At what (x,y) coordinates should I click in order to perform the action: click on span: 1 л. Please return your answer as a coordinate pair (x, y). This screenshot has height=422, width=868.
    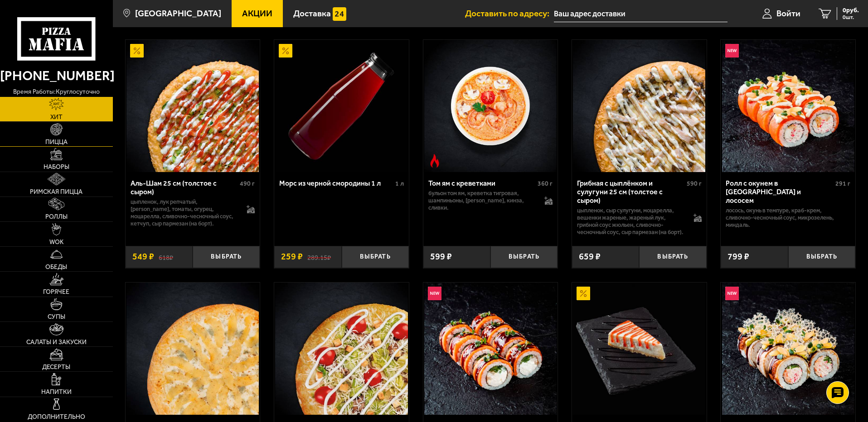
    Looking at the image, I should click on (399, 184).